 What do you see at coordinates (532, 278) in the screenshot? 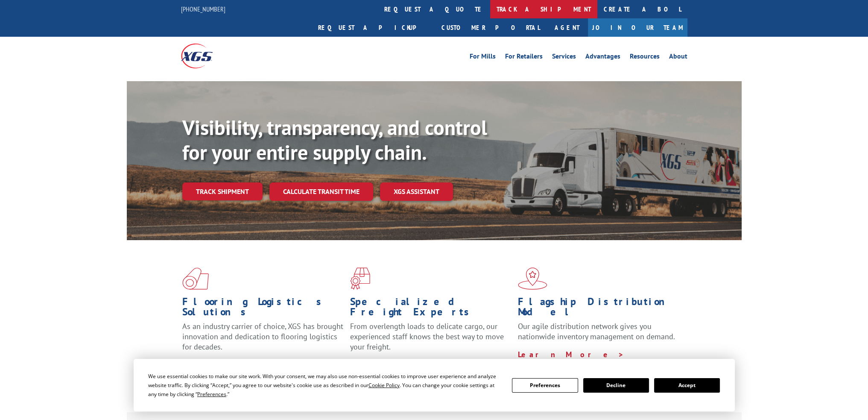
I see `img: xgs-icon-flagship-distribution-model-red` at bounding box center [532, 278].